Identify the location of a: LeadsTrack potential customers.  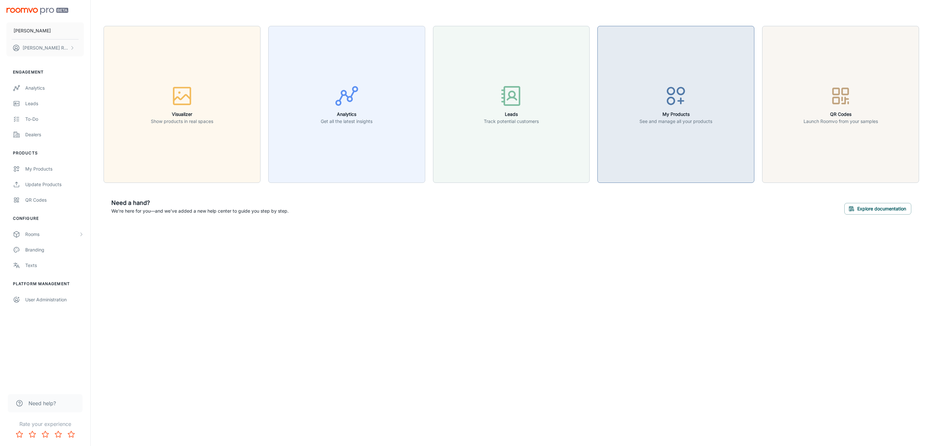
(511, 104).